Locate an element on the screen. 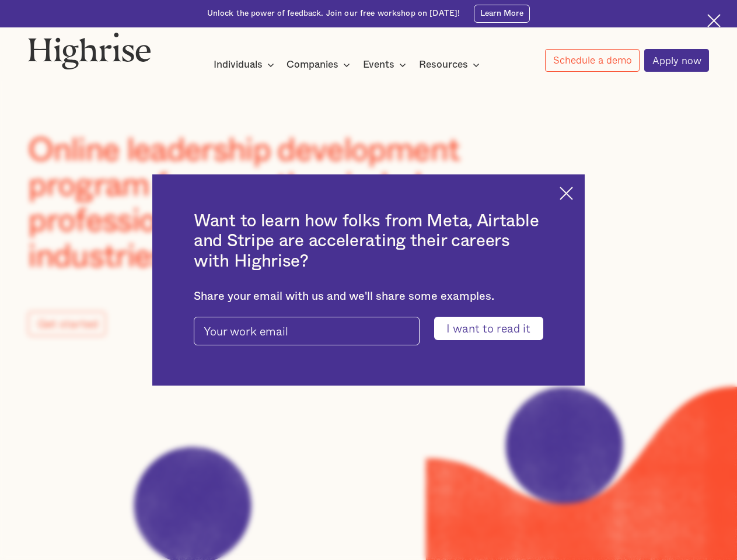 The height and width of the screenshot is (560, 737). input: Your work email is located at coordinates (306, 331).